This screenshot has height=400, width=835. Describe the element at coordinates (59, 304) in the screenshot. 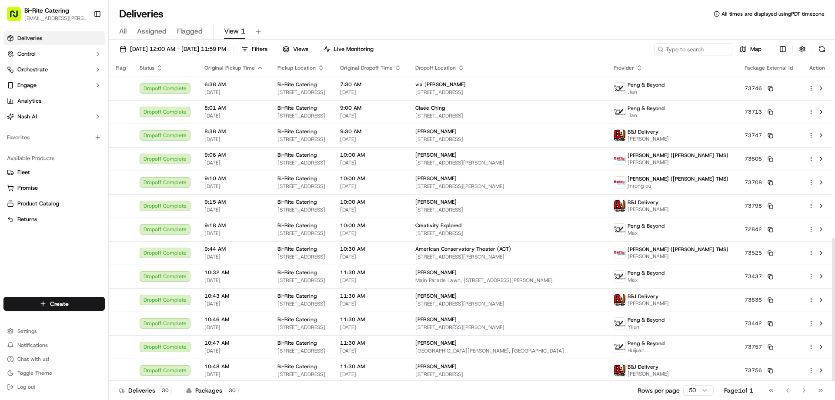

I see `span: Create` at that location.